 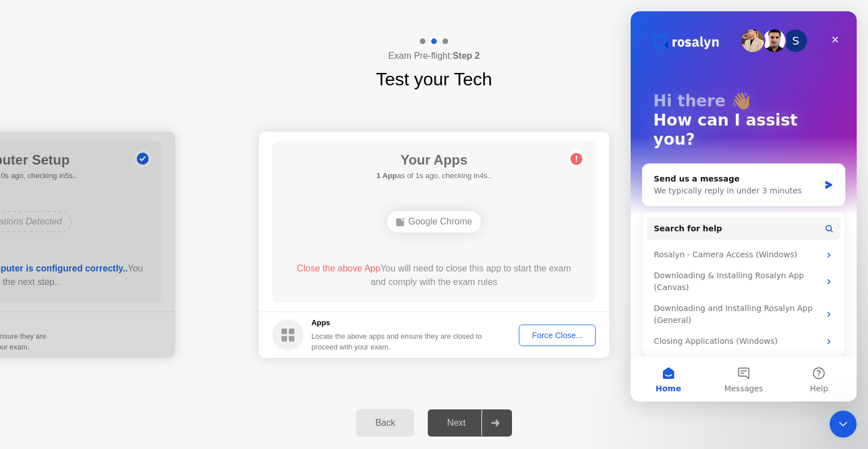 I want to click on span: Search for help, so click(x=57, y=217).